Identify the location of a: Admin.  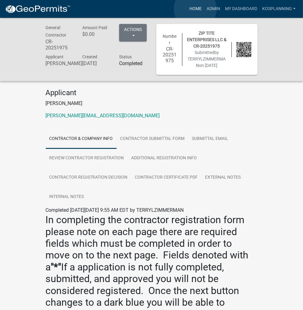
(213, 9).